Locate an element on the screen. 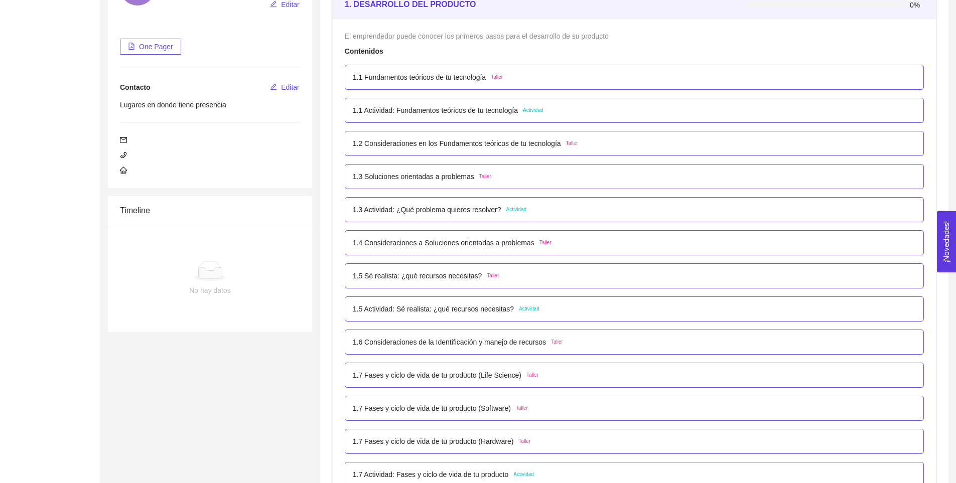 This screenshot has height=483, width=956. div: No hay datos is located at coordinates (210, 291).